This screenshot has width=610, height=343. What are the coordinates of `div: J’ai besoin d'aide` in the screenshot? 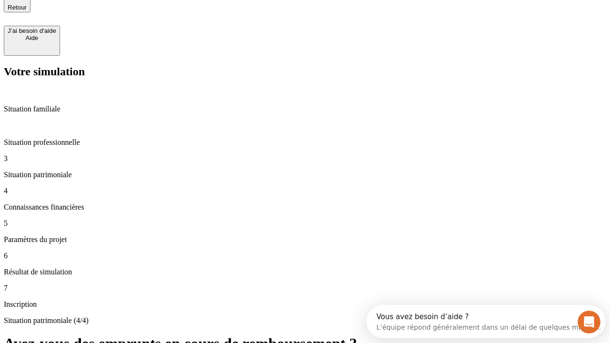 It's located at (32, 31).